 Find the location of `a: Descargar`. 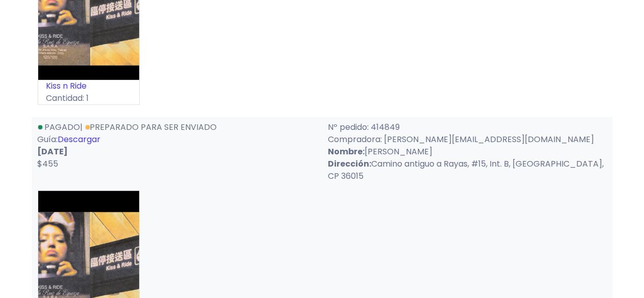

a: Descargar is located at coordinates (80, 139).